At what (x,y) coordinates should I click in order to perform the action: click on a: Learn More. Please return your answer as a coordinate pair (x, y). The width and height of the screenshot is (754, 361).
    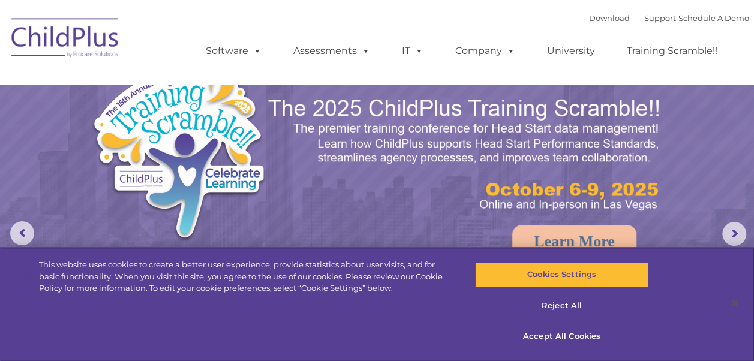
    Looking at the image, I should click on (574, 242).